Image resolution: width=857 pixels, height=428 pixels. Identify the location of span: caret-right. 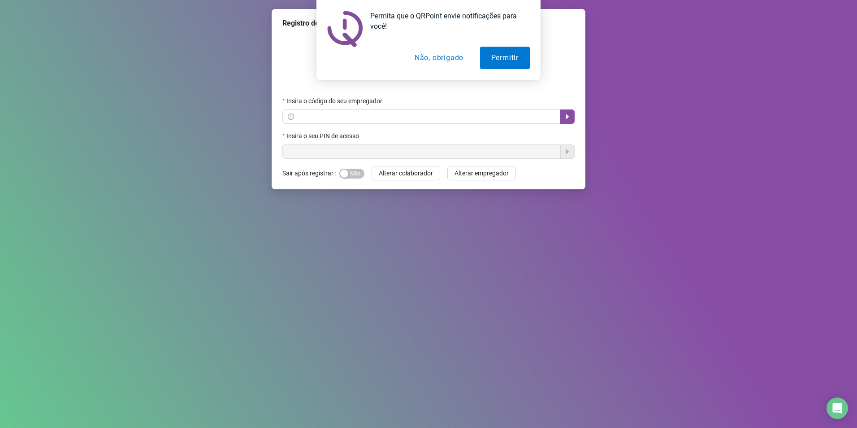
(567, 117).